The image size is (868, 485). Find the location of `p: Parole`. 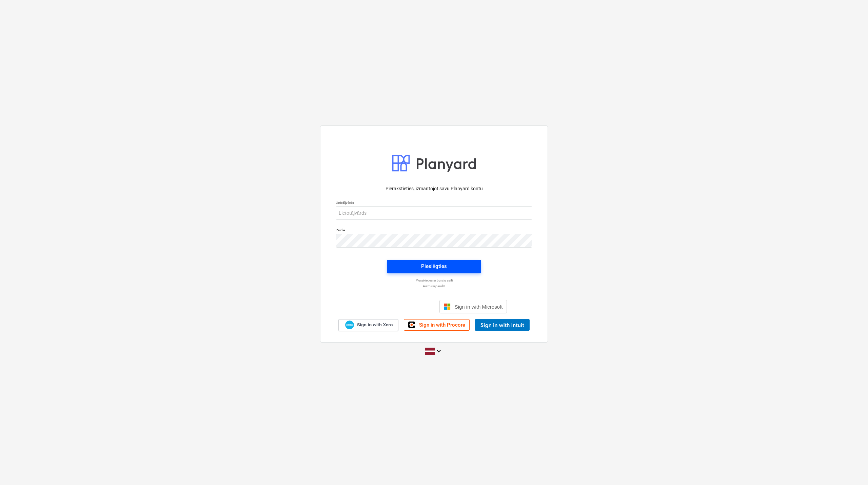

p: Parole is located at coordinates (434, 231).